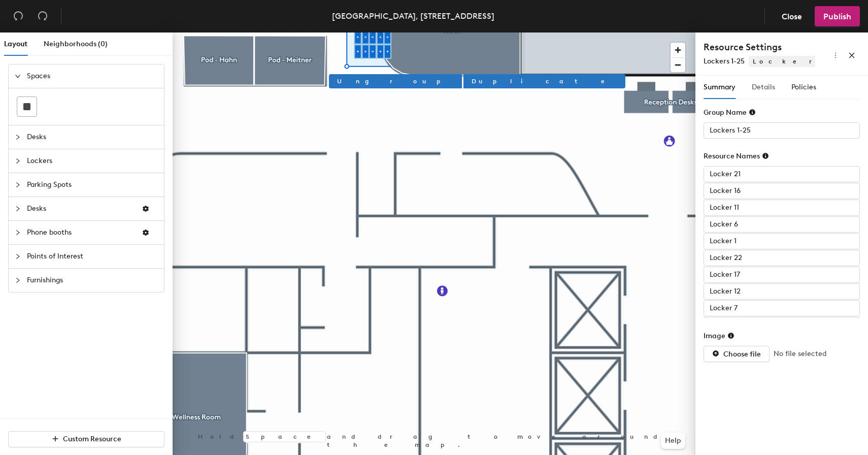 The height and width of the screenshot is (455, 868). Describe the element at coordinates (729, 113) in the screenshot. I see `div: Group Name` at that location.